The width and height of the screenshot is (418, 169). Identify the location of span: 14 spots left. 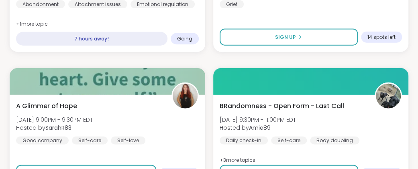
(381, 37).